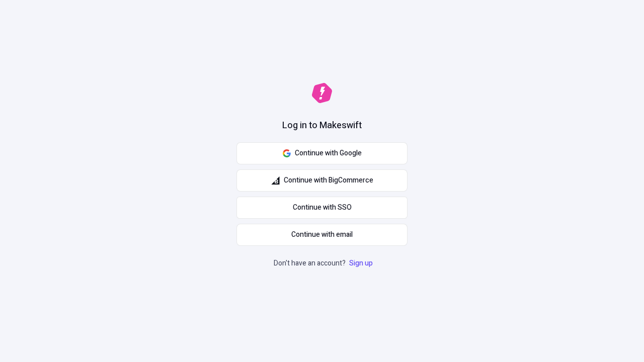 This screenshot has height=362, width=644. What do you see at coordinates (322, 153) in the screenshot?
I see `button: Continue with Google` at bounding box center [322, 153].